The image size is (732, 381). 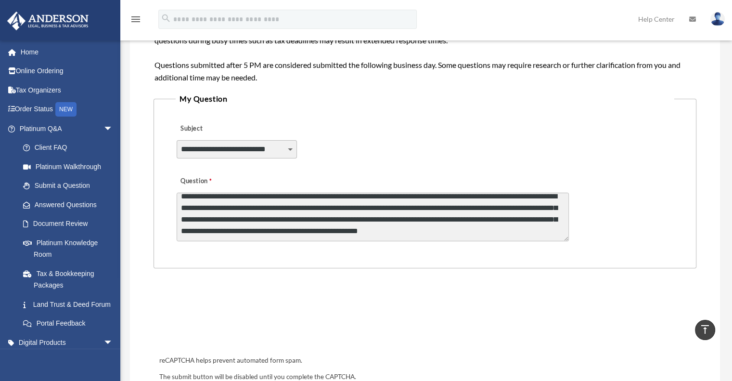 I want to click on a: Platinum Q&Aarrow_drop_down, so click(x=67, y=129).